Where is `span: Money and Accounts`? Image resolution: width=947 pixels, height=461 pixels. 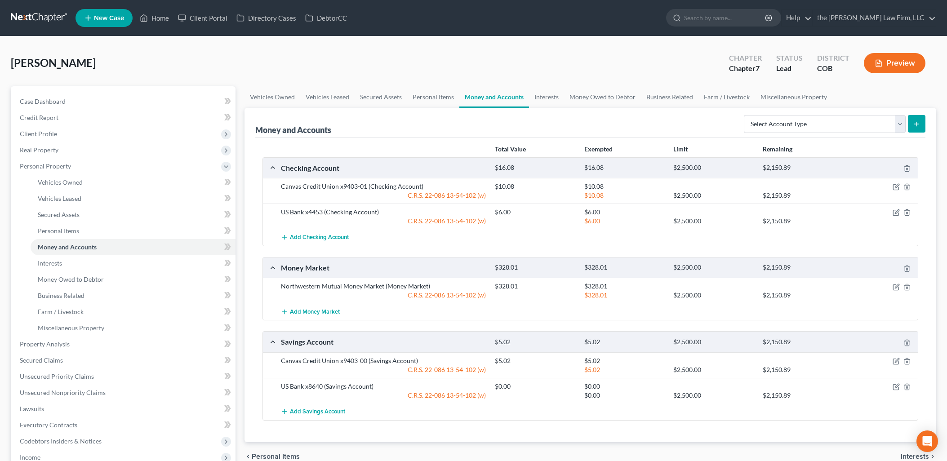 span: Money and Accounts is located at coordinates (67, 247).